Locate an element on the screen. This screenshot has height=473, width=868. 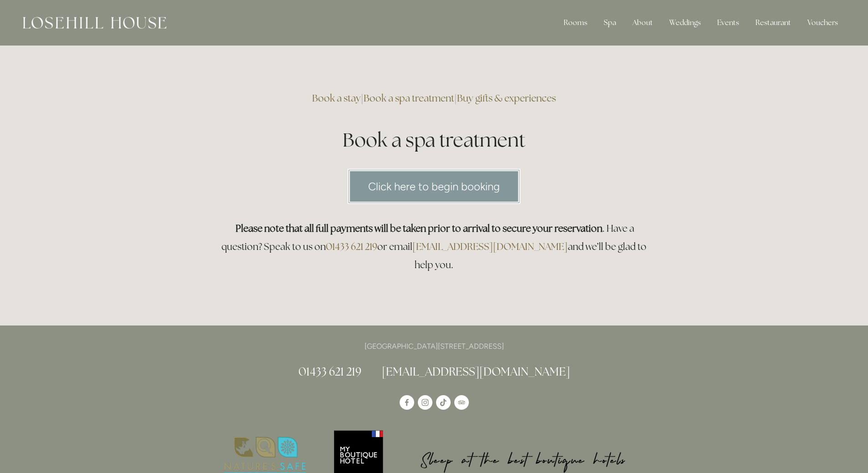
h1: Book a spa treatment is located at coordinates (434, 140).